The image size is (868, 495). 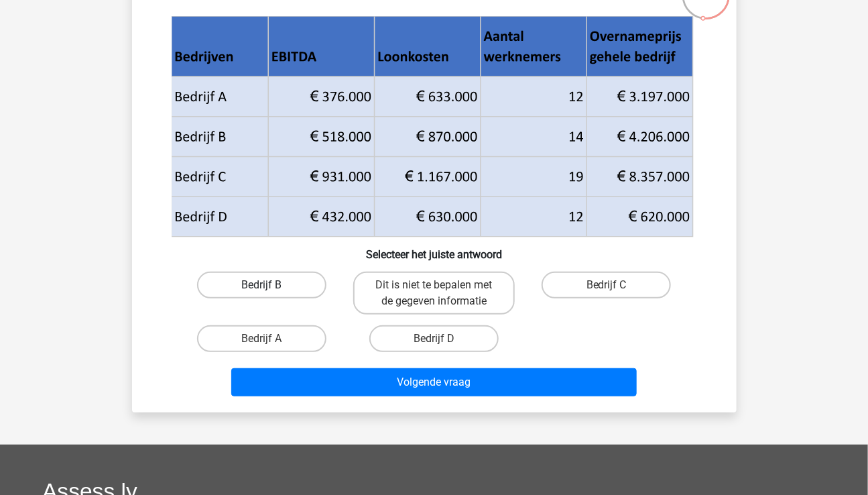 I want to click on label: Bedrijf A, so click(x=261, y=339).